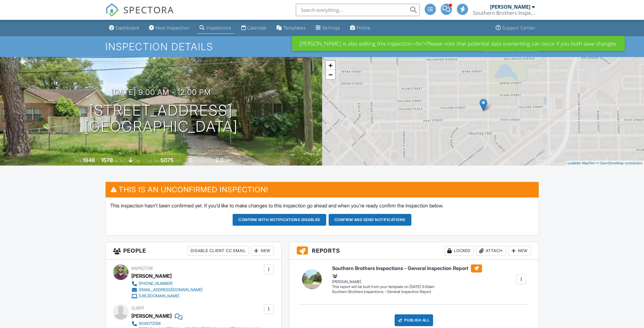  Describe the element at coordinates (504, 13) in the screenshot. I see `div: Southern Brothers Inspections` at that location.